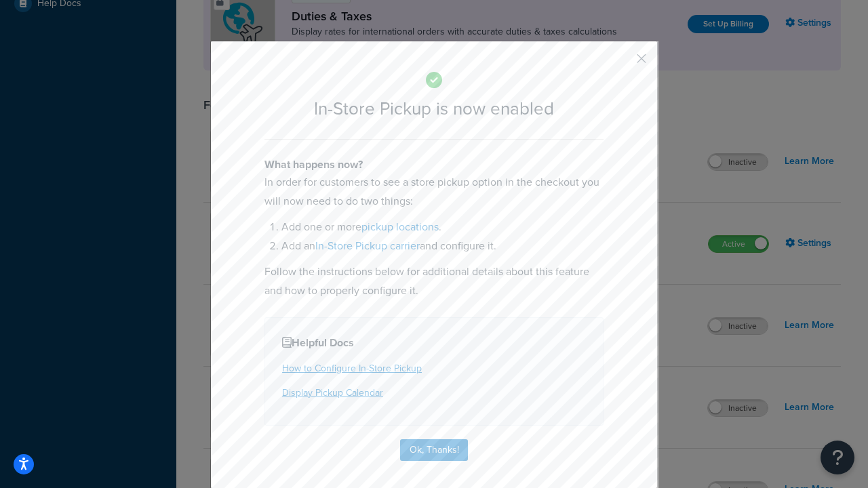  I want to click on a: Display Pickup Calendar, so click(332, 393).